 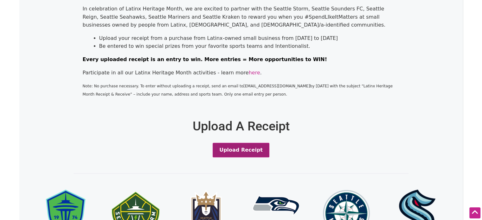 I want to click on p: Participate in all our Latinx Heritage Month activities - learn more ., so click(x=241, y=73).